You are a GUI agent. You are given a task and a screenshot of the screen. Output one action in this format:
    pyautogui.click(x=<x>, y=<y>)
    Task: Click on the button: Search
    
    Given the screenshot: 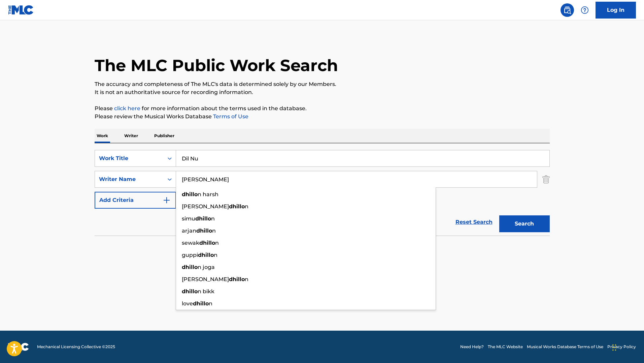 What is the action you would take?
    pyautogui.click(x=525, y=224)
    